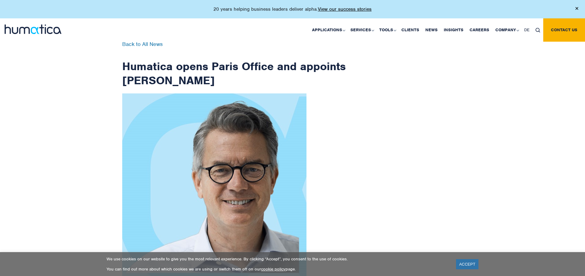 This screenshot has width=585, height=276. What do you see at coordinates (467, 264) in the screenshot?
I see `a: ACCEPT` at bounding box center [467, 264].